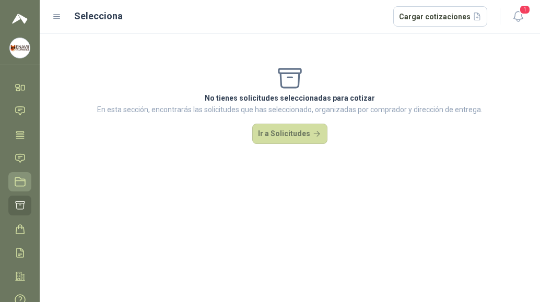 The image size is (540, 302). I want to click on button: Ir a Solicitudes, so click(290, 134).